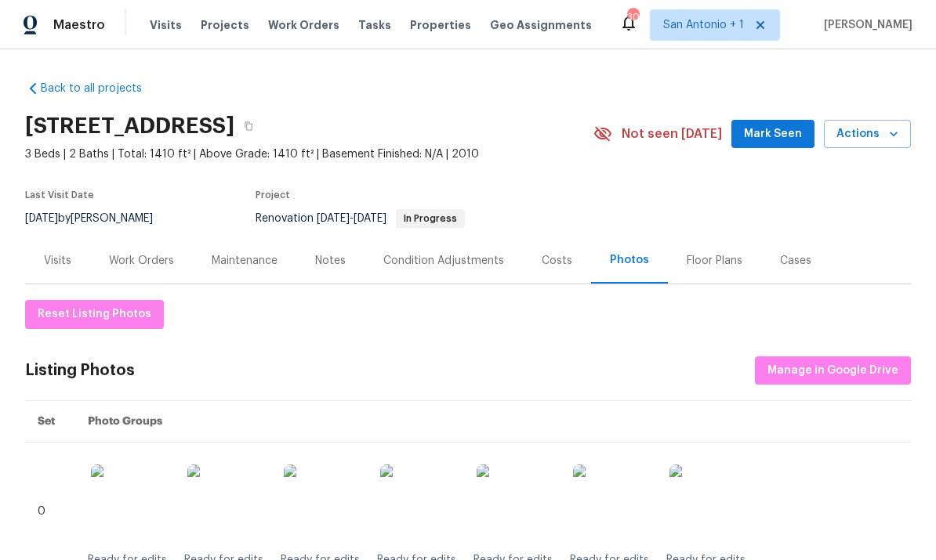 The image size is (936, 560). Describe the element at coordinates (431, 218) in the screenshot. I see `span: In Progress` at that location.